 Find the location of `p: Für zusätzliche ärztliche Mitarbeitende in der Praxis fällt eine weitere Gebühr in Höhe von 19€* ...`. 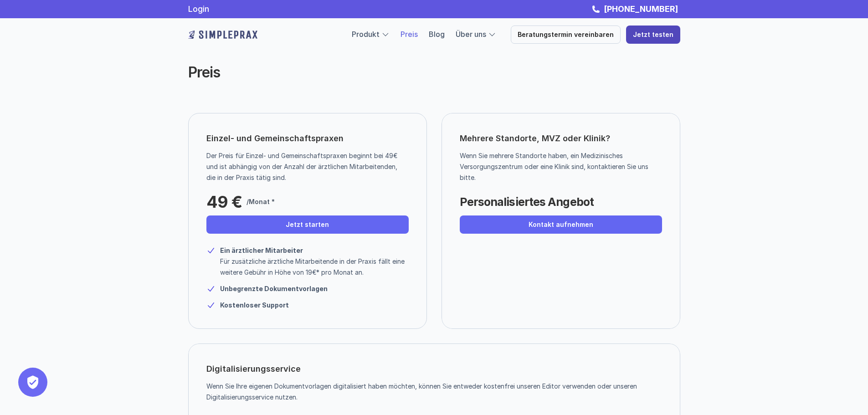

p: Für zusätzliche ärztliche Mitarbeitende in der Praxis fällt eine weitere Gebühr in Höhe von 19€* ... is located at coordinates (314, 267).